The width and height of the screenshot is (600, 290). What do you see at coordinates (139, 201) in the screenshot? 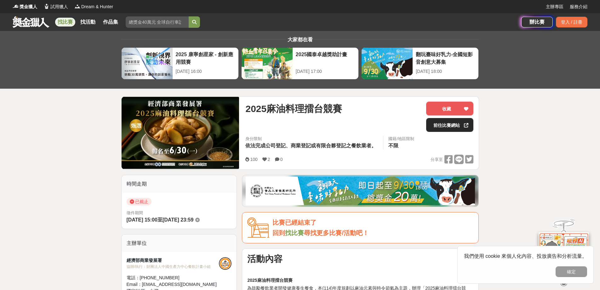
I see `span: 已截止` at bounding box center [139, 201].